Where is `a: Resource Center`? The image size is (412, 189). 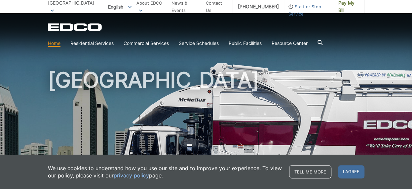
a: Resource Center is located at coordinates (289, 43).